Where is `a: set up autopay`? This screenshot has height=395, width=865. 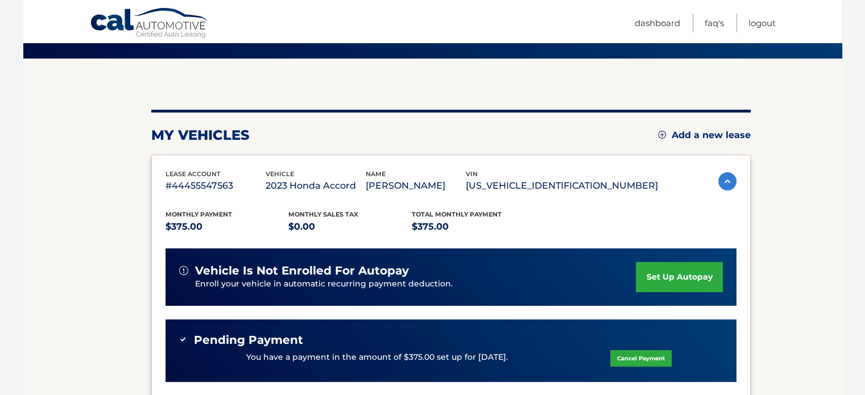 a: set up autopay is located at coordinates (679, 277).